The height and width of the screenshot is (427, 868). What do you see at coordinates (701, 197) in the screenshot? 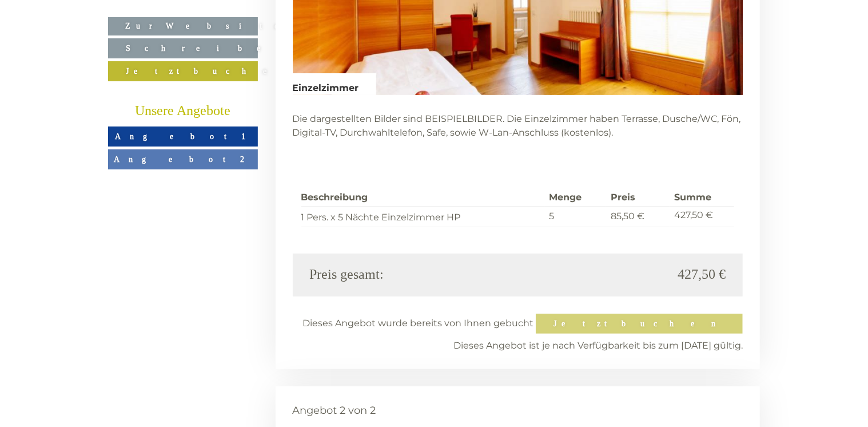
I see `th: Summe` at bounding box center [701, 197].